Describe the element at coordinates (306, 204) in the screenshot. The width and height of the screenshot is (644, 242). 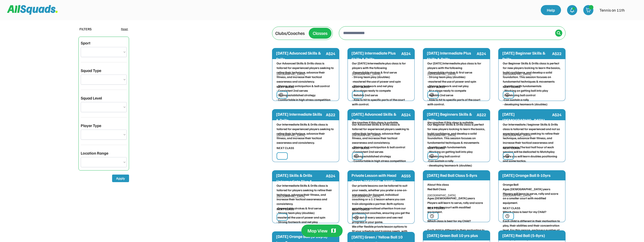
I see `div: Our Intermediate Skills & Drills class is tailored for players seeking to refine their technique,...` at that location.